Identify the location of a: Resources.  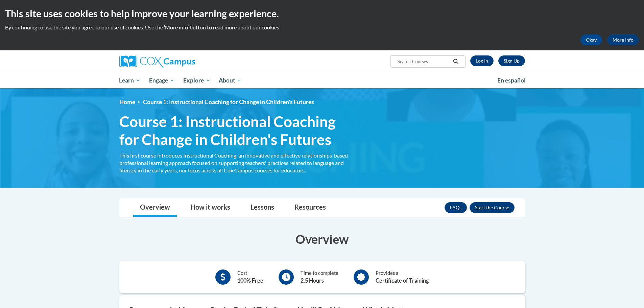
(310, 207).